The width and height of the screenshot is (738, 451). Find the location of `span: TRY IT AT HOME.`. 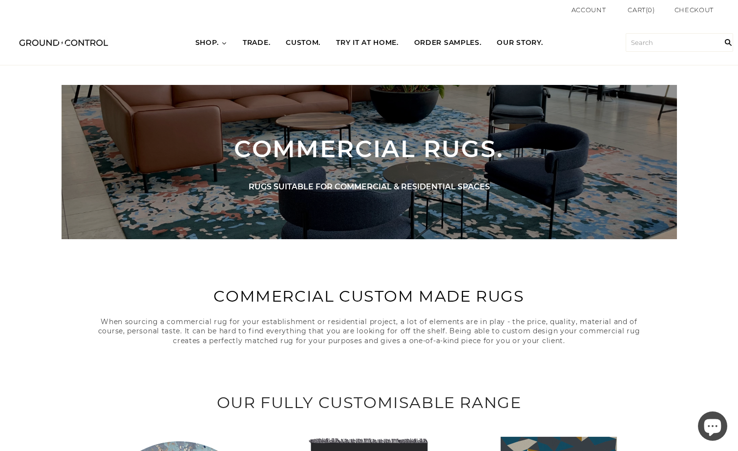

span: TRY IT AT HOME. is located at coordinates (367, 43).